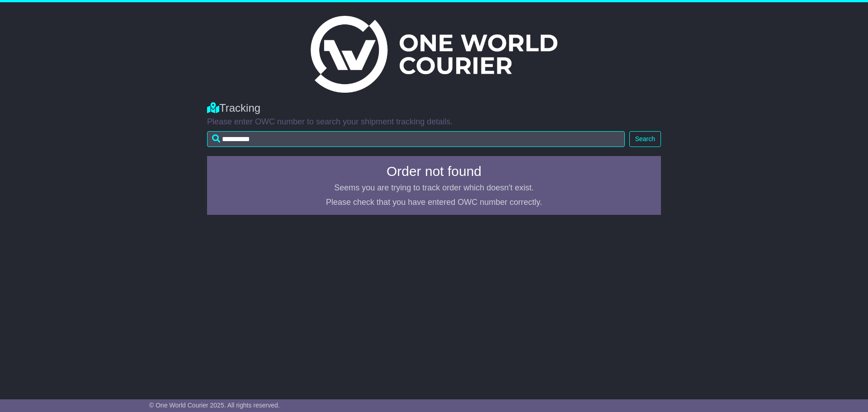 The image size is (868, 412). I want to click on img: Light, so click(434, 54).